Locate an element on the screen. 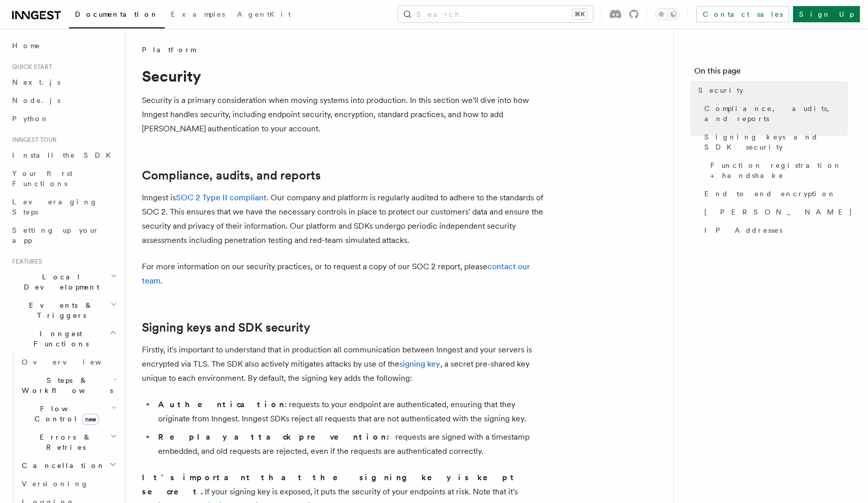 This screenshot has height=503, width=868. span: Documentation is located at coordinates (116, 14).